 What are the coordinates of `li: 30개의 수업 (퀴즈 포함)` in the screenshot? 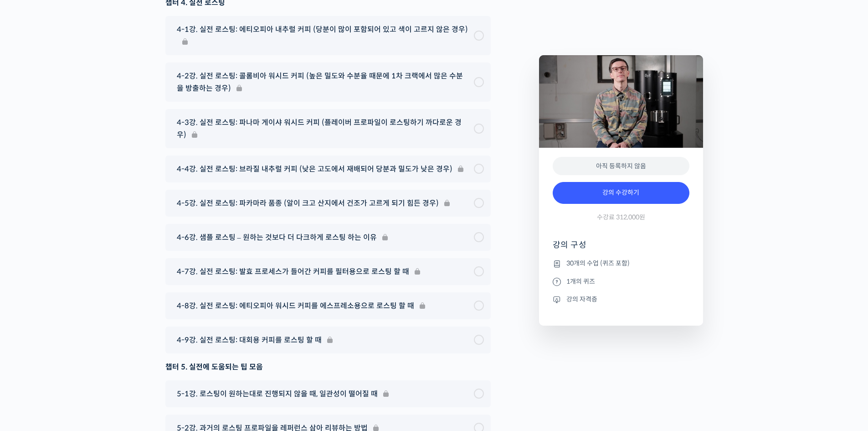 It's located at (621, 264).